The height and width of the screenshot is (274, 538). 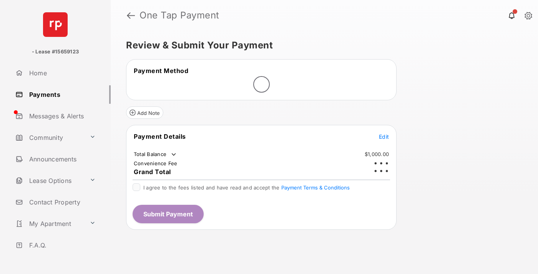 I want to click on td: Convenience Fee, so click(x=156, y=163).